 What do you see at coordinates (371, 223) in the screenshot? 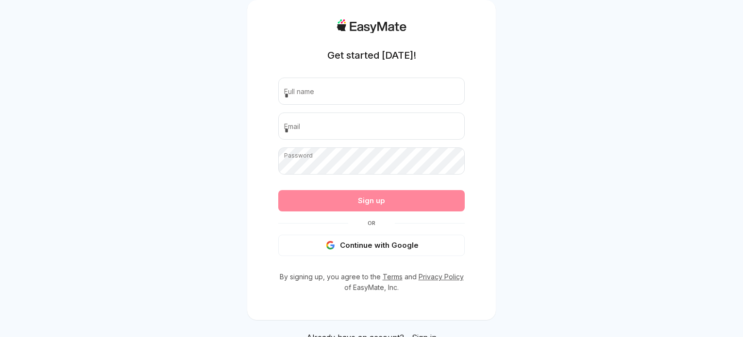
I see `span: Or` at bounding box center [371, 223].